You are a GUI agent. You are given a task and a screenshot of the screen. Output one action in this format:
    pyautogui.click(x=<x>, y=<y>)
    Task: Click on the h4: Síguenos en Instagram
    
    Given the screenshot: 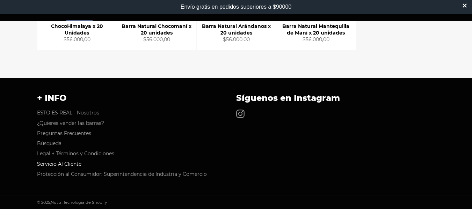 What is the action you would take?
    pyautogui.click(x=333, y=98)
    